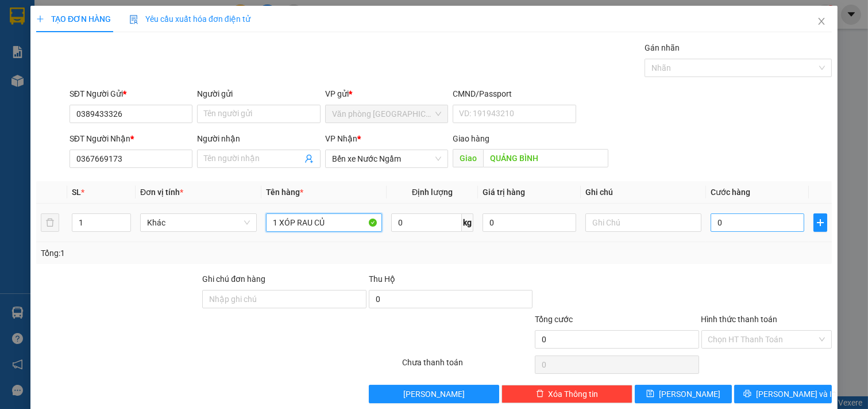  What do you see at coordinates (76, 192) in the screenshot?
I see `span: SL` at bounding box center [76, 192].